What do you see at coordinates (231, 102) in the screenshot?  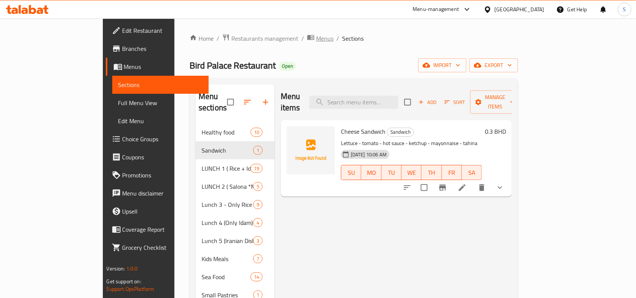 I see `span: Select all sections` at bounding box center [231, 102].